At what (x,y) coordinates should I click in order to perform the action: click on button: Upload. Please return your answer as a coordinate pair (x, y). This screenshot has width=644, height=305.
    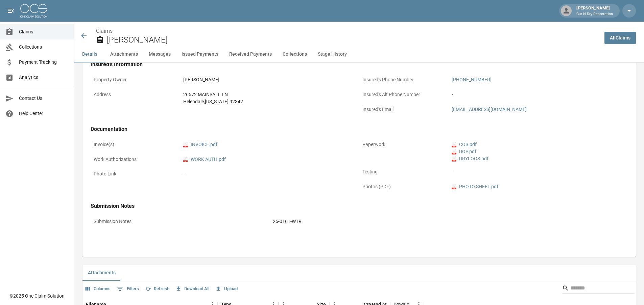
    Looking at the image, I should click on (227, 289).